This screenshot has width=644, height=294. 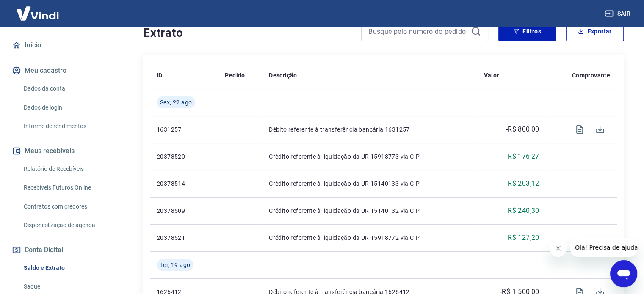 I want to click on span: Download, so click(x=599, y=129).